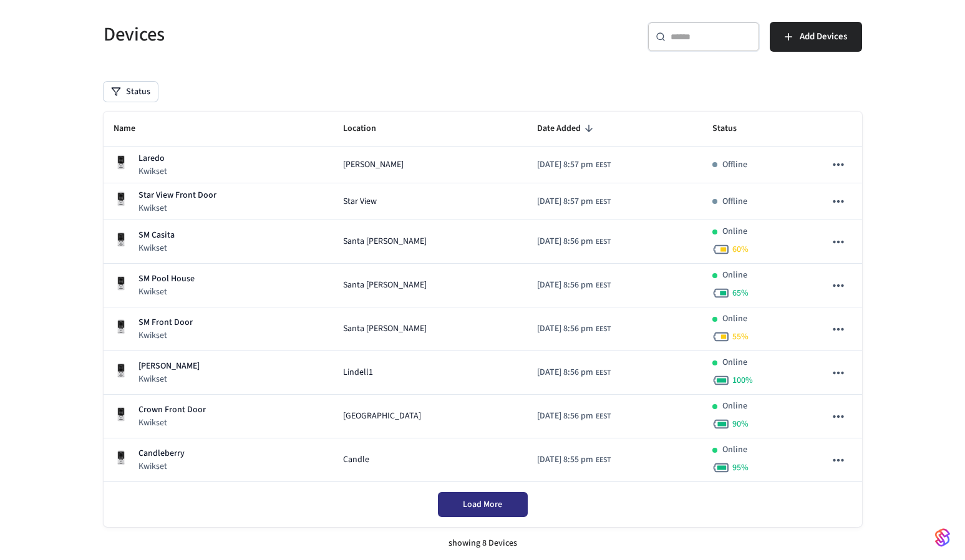 This screenshot has width=965, height=560. Describe the element at coordinates (483, 297) in the screenshot. I see `table: sticky table` at that location.